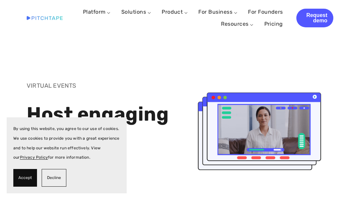 Image resolution: width=360 pixels, height=200 pixels. I want to click on button: Accept, so click(25, 178).